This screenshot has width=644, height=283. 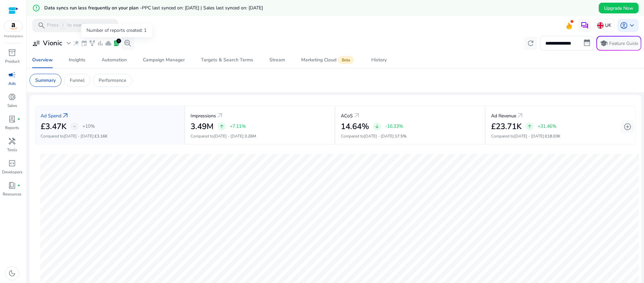 What do you see at coordinates (114, 60) in the screenshot?
I see `div: Automation` at bounding box center [114, 60].